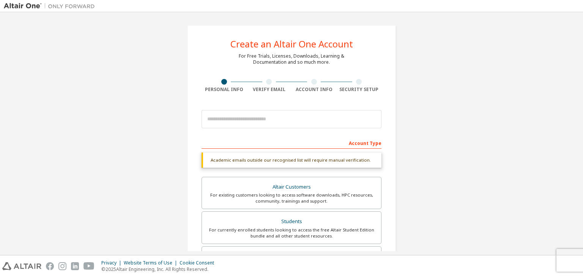  I want to click on p: © 2025 Altair Engineering, Inc. All Rights Reserved., so click(160, 269).